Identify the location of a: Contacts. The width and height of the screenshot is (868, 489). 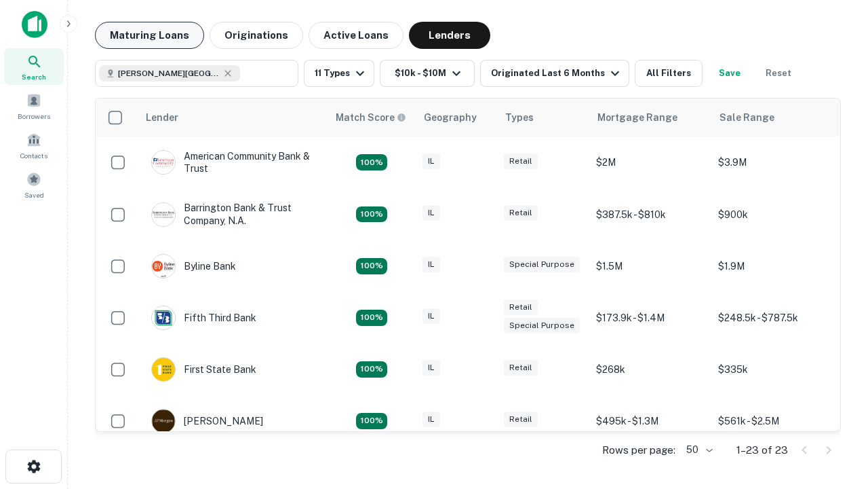
(34, 145).